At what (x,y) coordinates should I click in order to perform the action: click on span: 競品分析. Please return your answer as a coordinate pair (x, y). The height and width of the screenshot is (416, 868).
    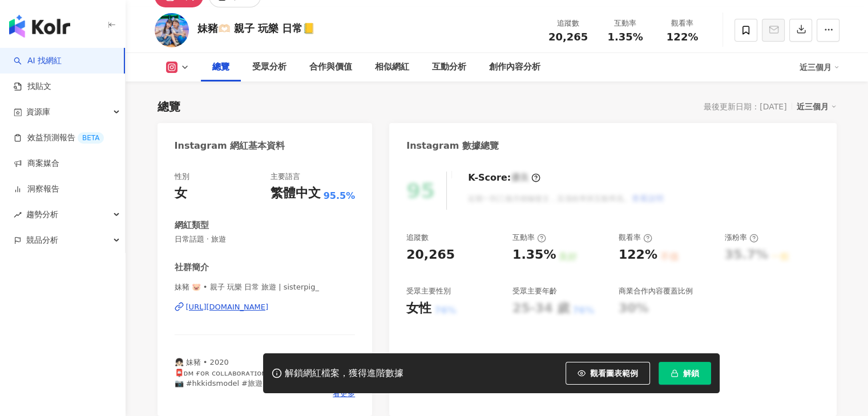
    Looking at the image, I should click on (43, 240).